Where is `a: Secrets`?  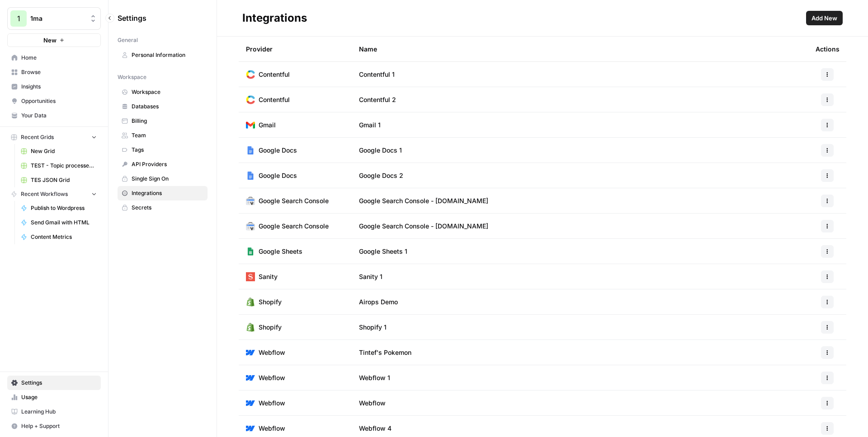
a: Secrets is located at coordinates (163, 208).